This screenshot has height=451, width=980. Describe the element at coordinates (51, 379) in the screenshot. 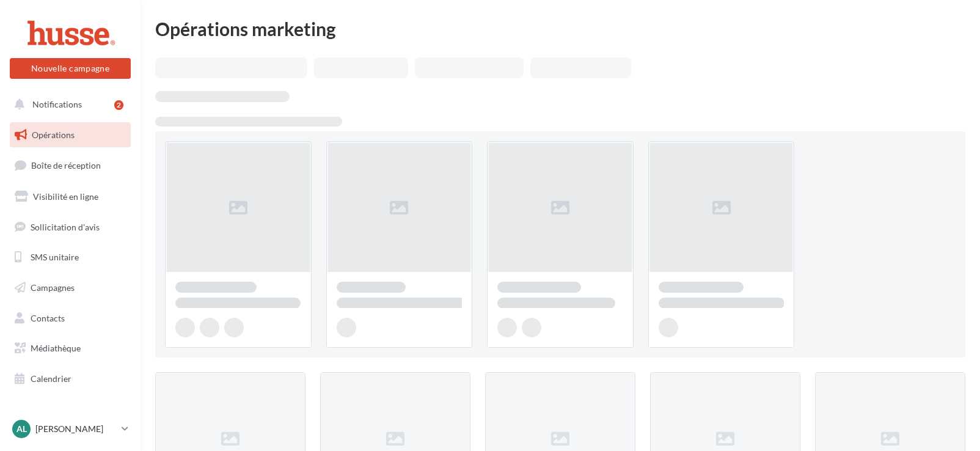

I see `span: Calendrier` at that location.